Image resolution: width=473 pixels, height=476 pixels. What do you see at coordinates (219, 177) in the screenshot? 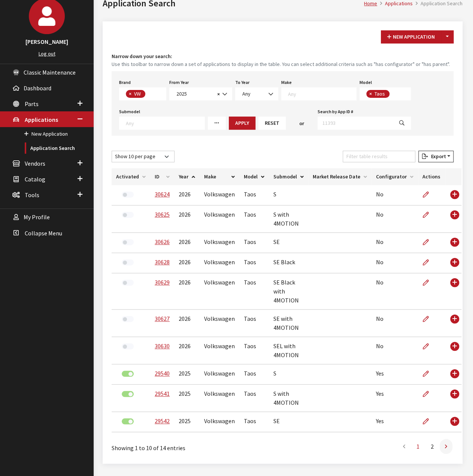
I see `th: Make: activate to sort column ascending` at bounding box center [219, 177].